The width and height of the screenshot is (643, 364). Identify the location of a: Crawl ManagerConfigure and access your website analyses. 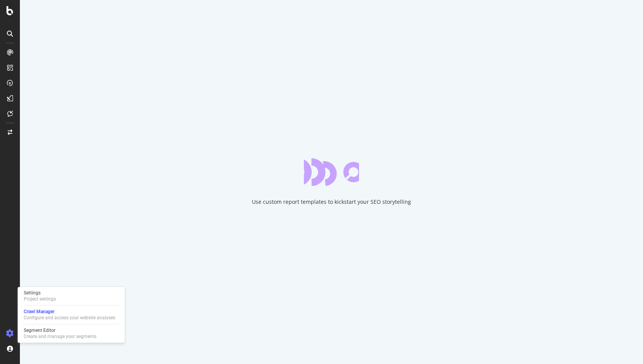
(71, 315).